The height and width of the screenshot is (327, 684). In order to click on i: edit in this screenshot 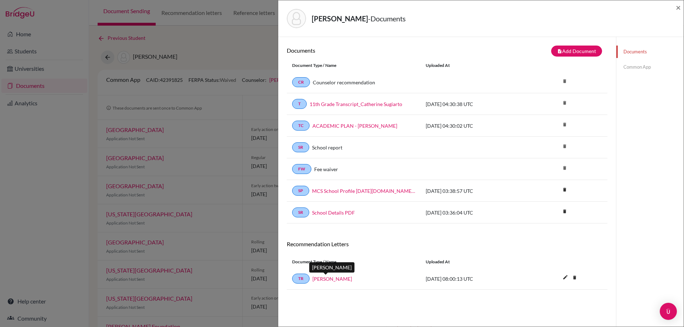, I will do `click(565, 277)`.